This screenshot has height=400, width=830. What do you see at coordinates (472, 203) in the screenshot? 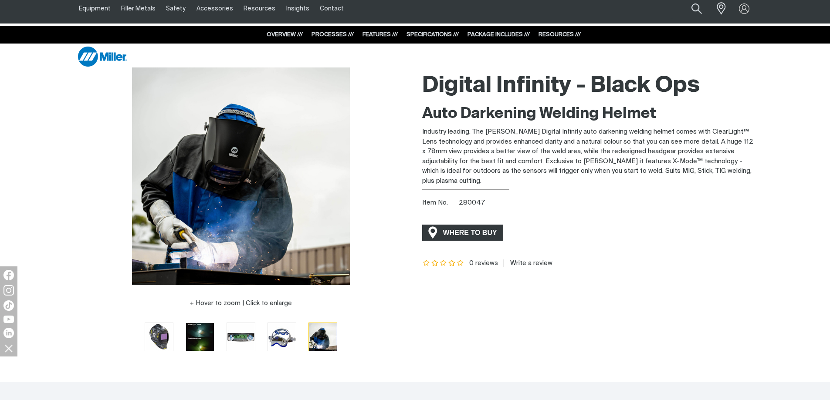
I see `span: 280047` at bounding box center [472, 203].